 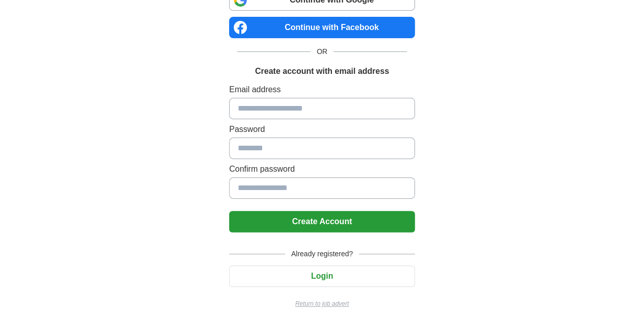 What do you see at coordinates (322, 276) in the screenshot?
I see `a: Login` at bounding box center [322, 276].